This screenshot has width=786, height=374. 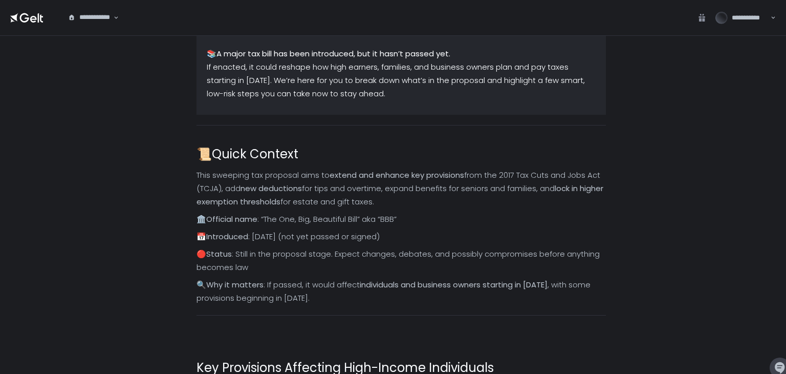 What do you see at coordinates (90, 27) in the screenshot?
I see `input: Search for option` at bounding box center [90, 27].